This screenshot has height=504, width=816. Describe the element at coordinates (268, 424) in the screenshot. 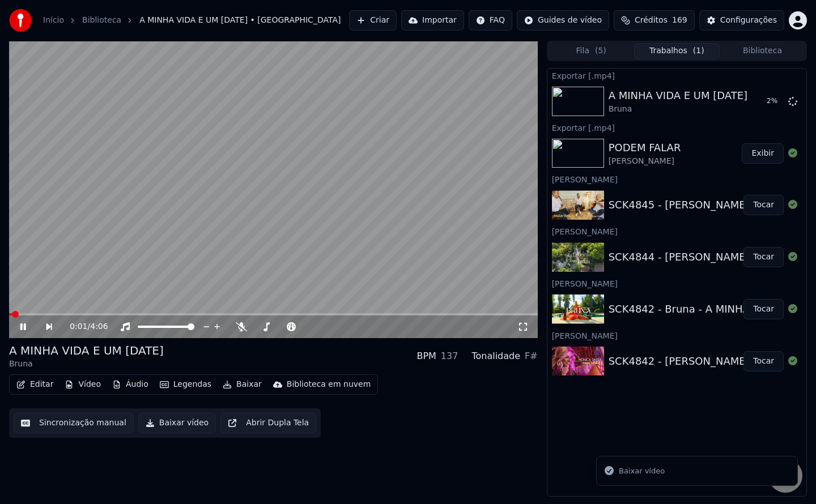

I see `button: Abrir Dupla Tela` at that location.